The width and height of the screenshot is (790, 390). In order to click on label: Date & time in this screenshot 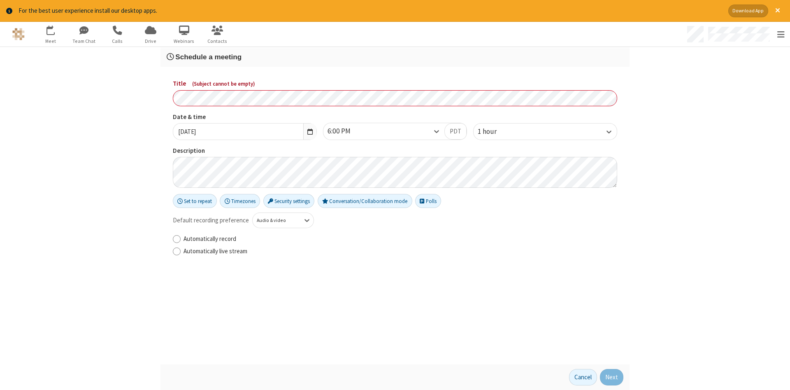, I will do `click(245, 117)`.